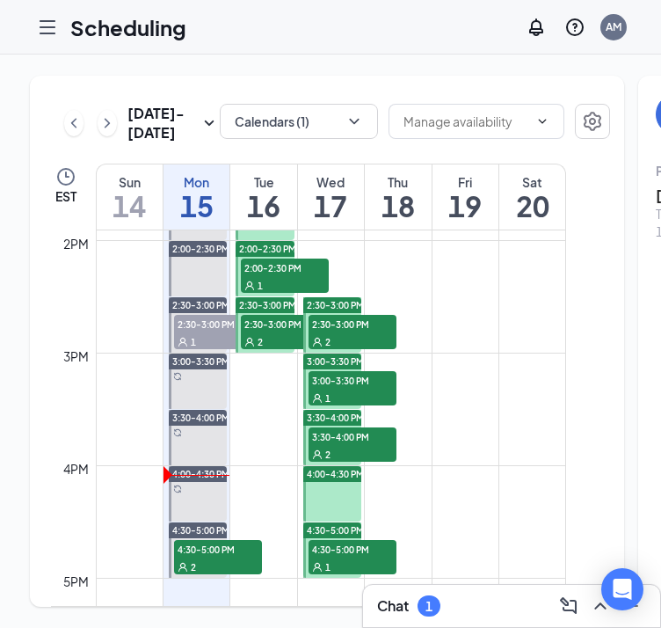 This screenshot has width=661, height=628. I want to click on input: Manage availability, so click(466, 121).